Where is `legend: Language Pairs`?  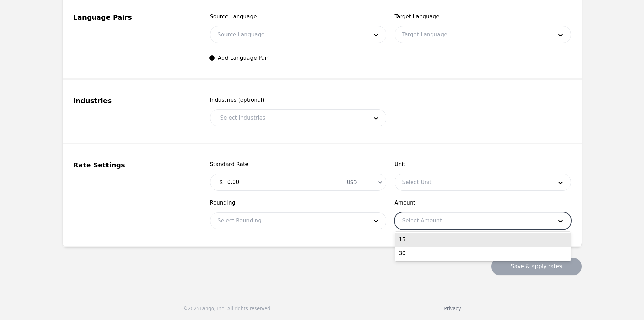
legend: Language Pairs is located at coordinates (133, 18).